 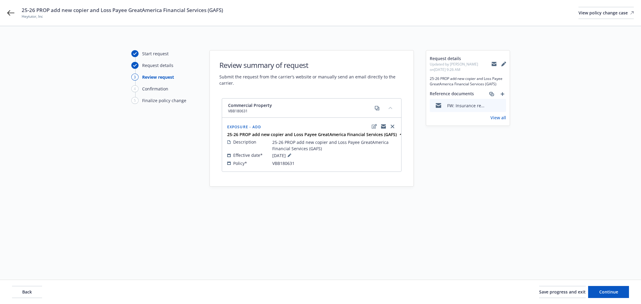 What do you see at coordinates (245, 142) in the screenshot?
I see `span: Description` at bounding box center [245, 142].